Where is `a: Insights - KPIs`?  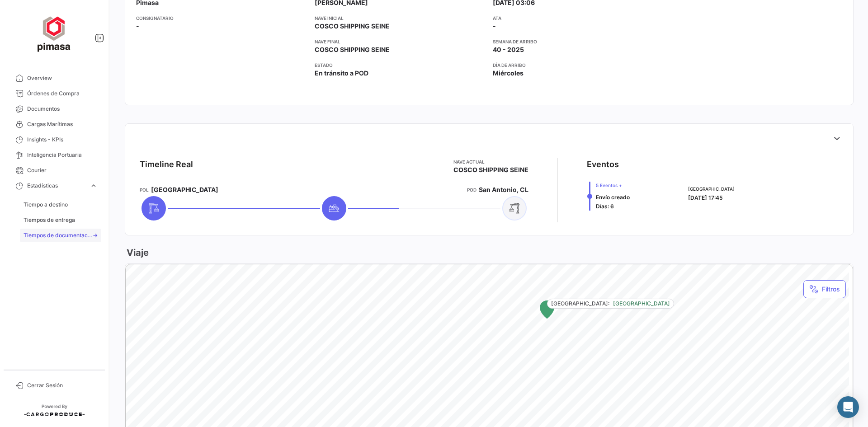 a: Insights - KPIs is located at coordinates (54, 140).